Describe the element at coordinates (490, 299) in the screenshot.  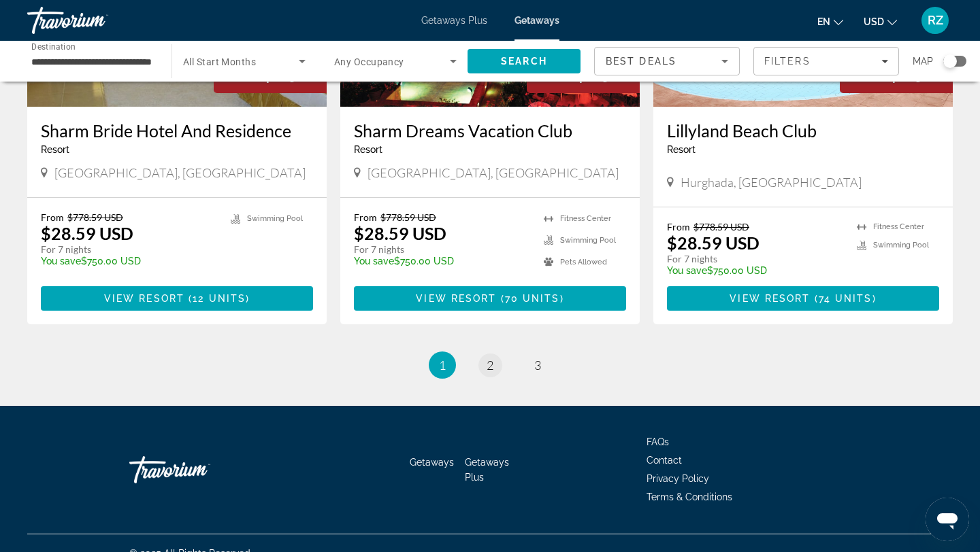
I see `button: View Resort(70 units)` at that location.